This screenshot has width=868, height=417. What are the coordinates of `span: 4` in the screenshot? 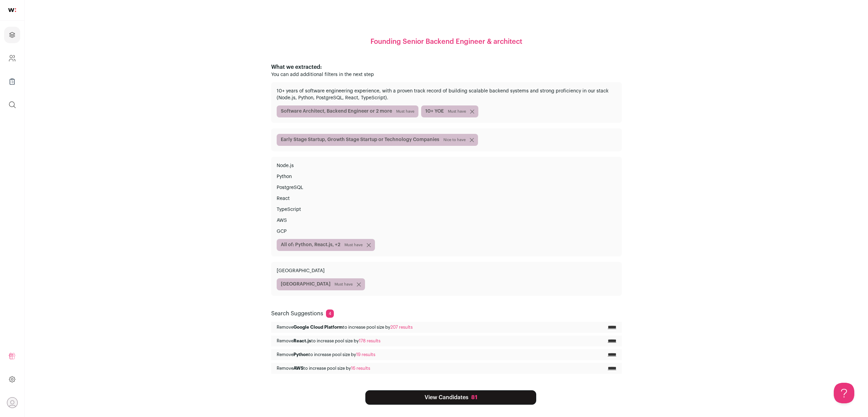 It's located at (330, 314).